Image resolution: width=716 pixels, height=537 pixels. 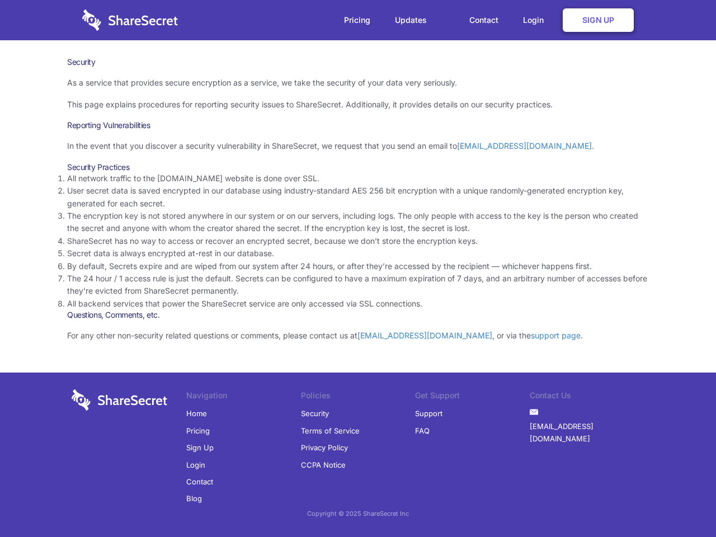 What do you see at coordinates (422, 431) in the screenshot?
I see `a: FAQ` at bounding box center [422, 431].